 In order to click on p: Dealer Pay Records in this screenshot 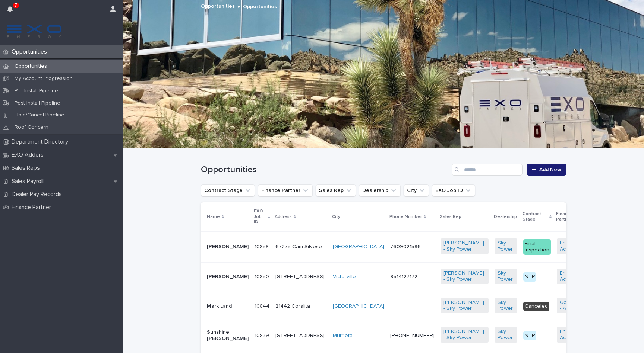, I will do `click(38, 194)`.